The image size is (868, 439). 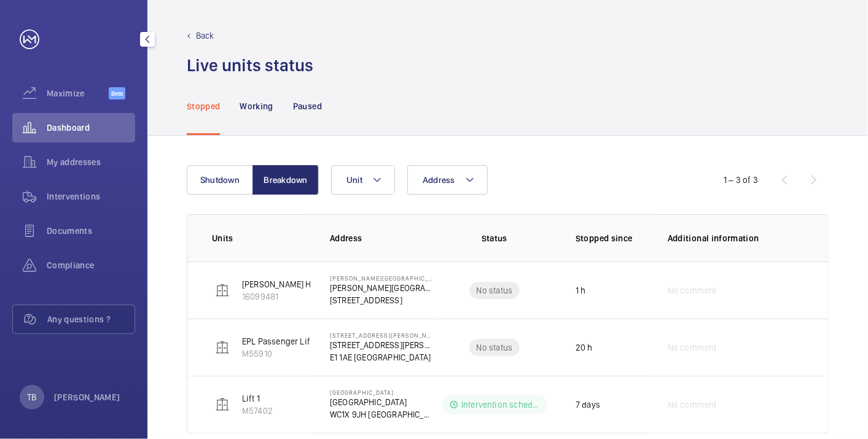 What do you see at coordinates (741, 180) in the screenshot?
I see `div: 1 – 3 of 3` at bounding box center [741, 180].